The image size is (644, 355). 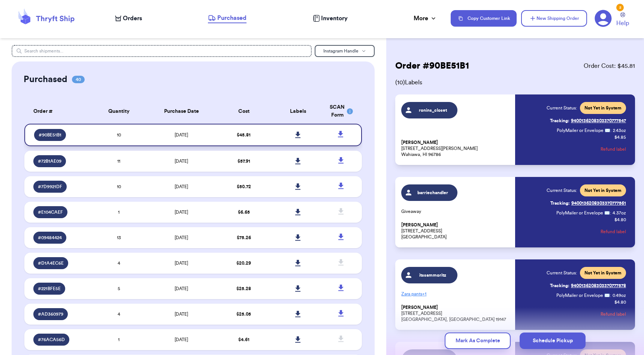 What do you see at coordinates (330, 18) in the screenshot?
I see `a: Inventory` at bounding box center [330, 18].